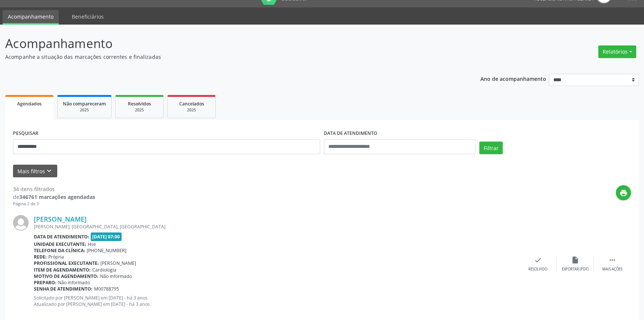 The image size is (644, 320). I want to click on span: M00788795, so click(106, 288).